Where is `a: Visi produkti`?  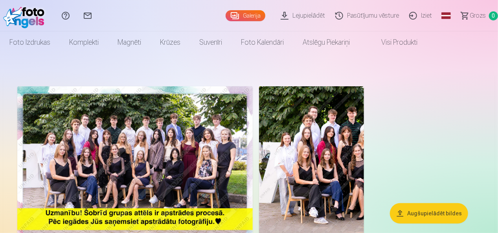
a: Visi produkti is located at coordinates (393, 42).